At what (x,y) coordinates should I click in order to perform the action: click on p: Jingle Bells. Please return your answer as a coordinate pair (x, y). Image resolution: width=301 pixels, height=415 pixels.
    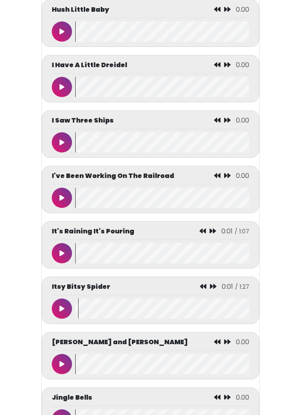
    Looking at the image, I should click on (72, 397).